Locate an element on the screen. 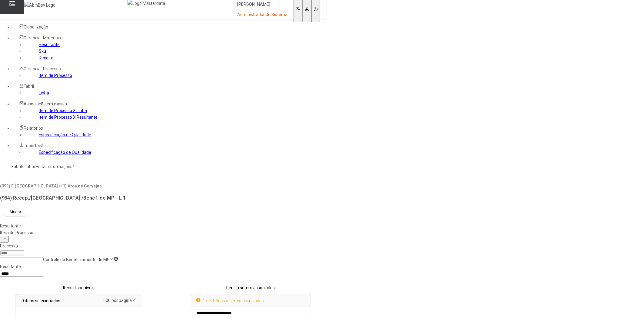  nz-select-item: Controle do Beneficiamento de MP is located at coordinates (76, 259).